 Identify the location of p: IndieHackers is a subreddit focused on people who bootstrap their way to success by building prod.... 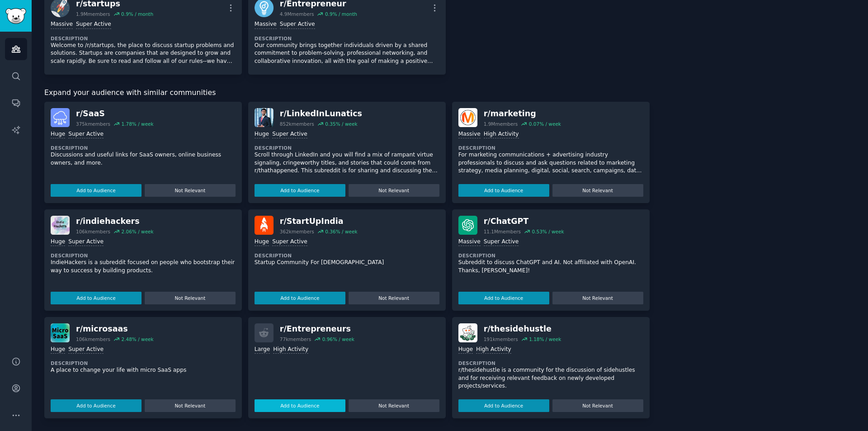
(143, 266).